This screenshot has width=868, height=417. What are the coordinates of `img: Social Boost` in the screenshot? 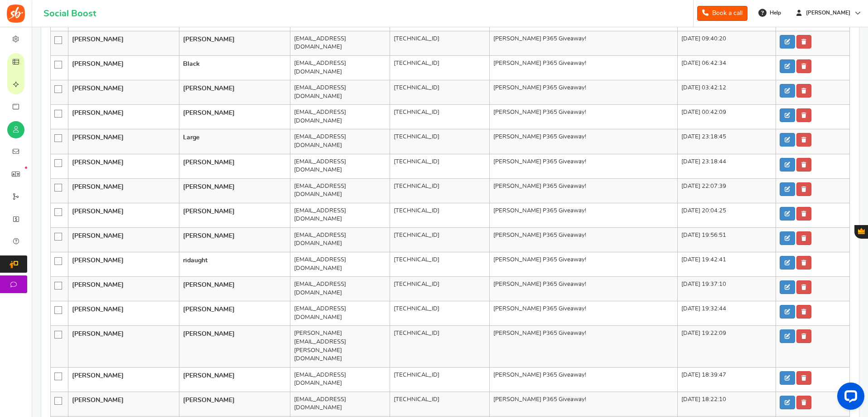 It's located at (16, 13).